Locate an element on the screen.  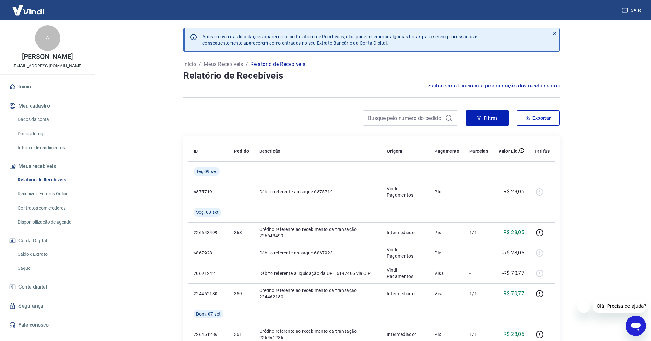
a: Disponibilização de agenda is located at coordinates (51, 222).